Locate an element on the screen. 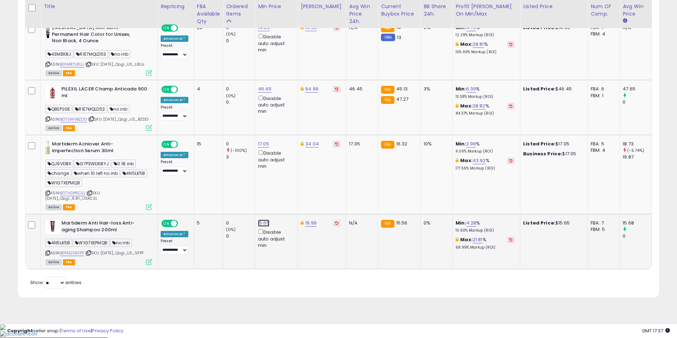  img: 31XfaHn4lnL._SL40_.jpg is located at coordinates (48, 148).